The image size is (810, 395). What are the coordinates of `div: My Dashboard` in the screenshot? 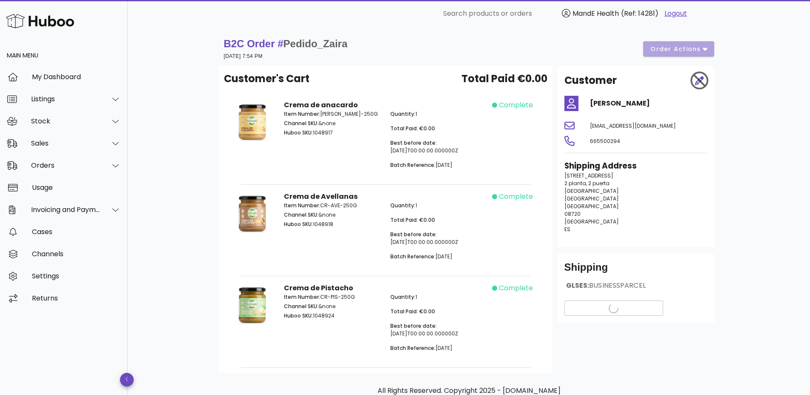 It's located at (76, 77).